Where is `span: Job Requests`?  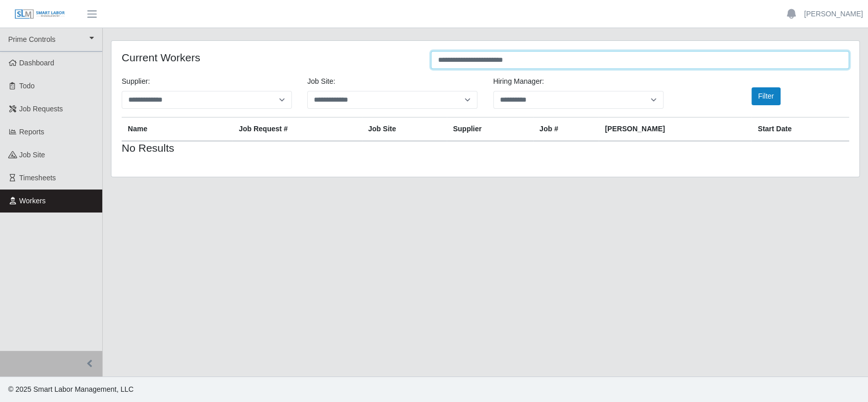 span: Job Requests is located at coordinates (41, 108).